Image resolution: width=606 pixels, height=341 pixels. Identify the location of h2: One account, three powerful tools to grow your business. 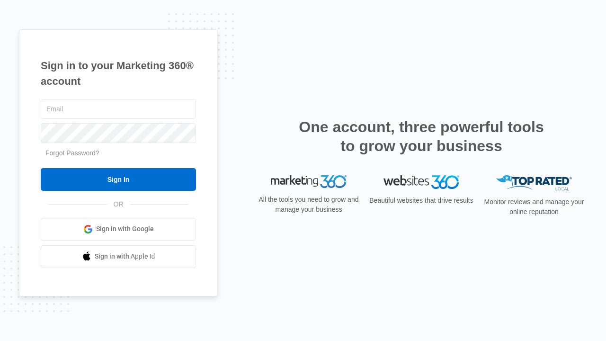
(421, 136).